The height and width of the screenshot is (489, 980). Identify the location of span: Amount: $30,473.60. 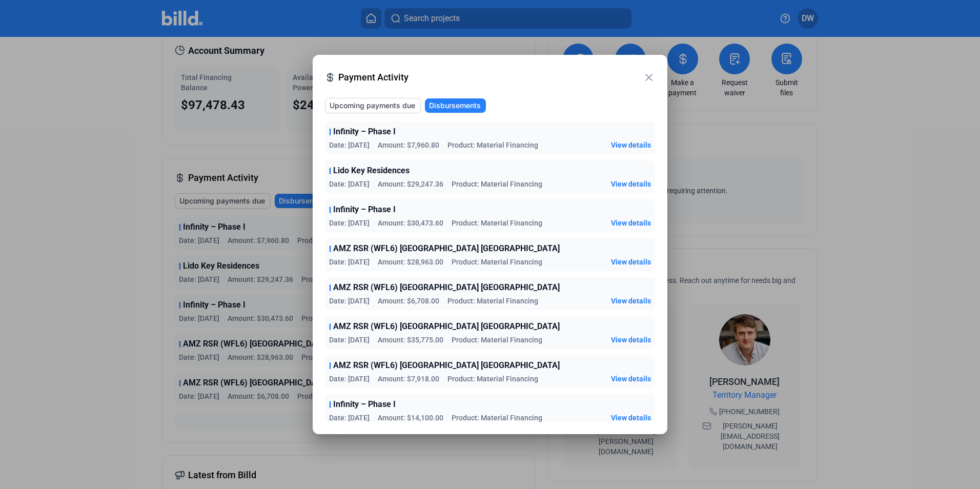
(410, 223).